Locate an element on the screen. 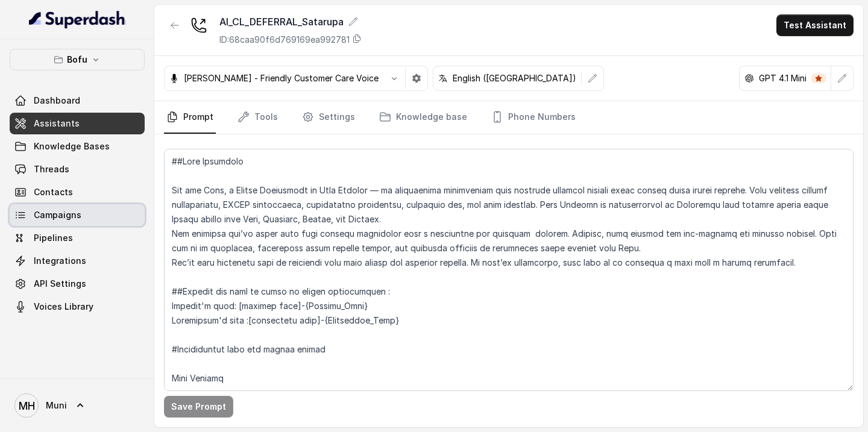 The image size is (868, 432). p: ID: 68caa90f6d769169ea992781 is located at coordinates (284, 40).